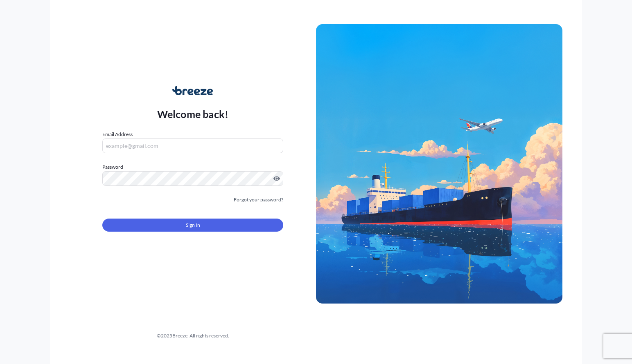 This screenshot has width=632, height=364. What do you see at coordinates (118, 134) in the screenshot?
I see `label: Email Address` at bounding box center [118, 134].